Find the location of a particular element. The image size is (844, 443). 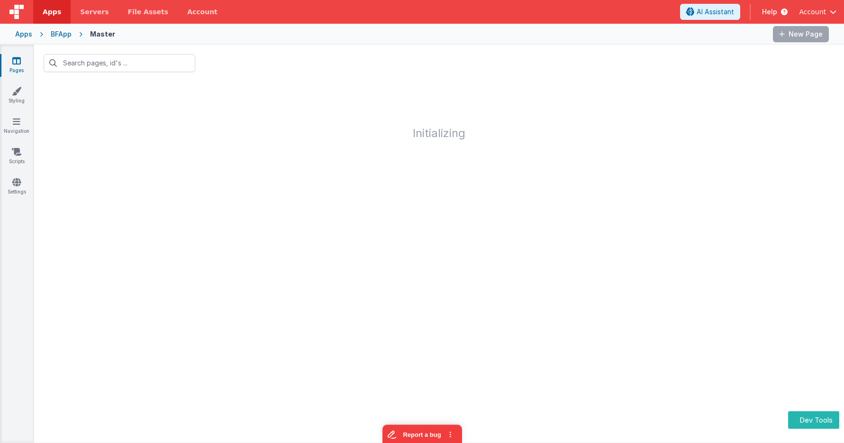

span: File Assets is located at coordinates (148, 12).